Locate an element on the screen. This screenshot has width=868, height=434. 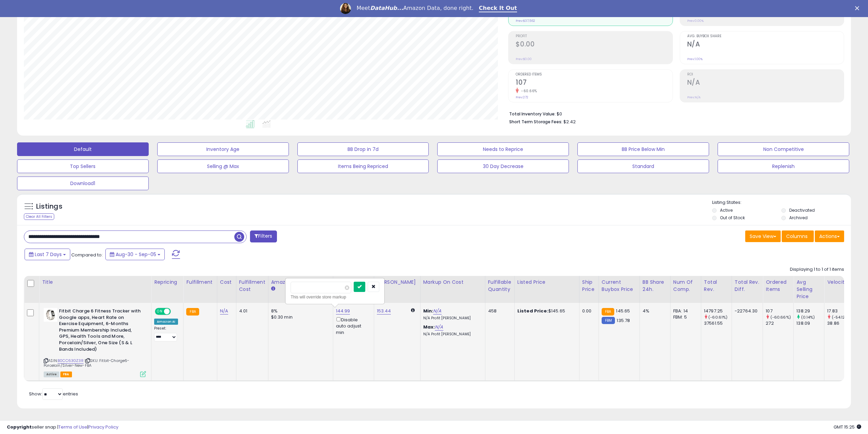
button: Replenish is located at coordinates (783, 166).